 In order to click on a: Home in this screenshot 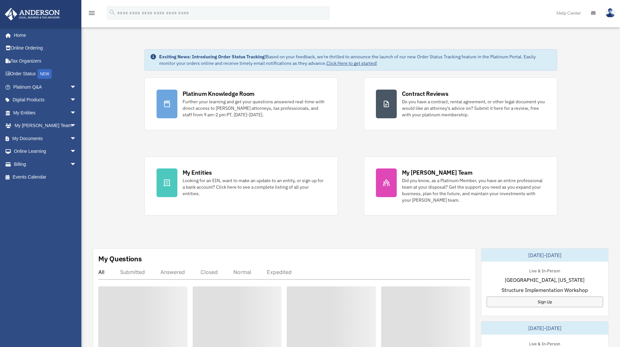, I will do `click(44, 35)`.